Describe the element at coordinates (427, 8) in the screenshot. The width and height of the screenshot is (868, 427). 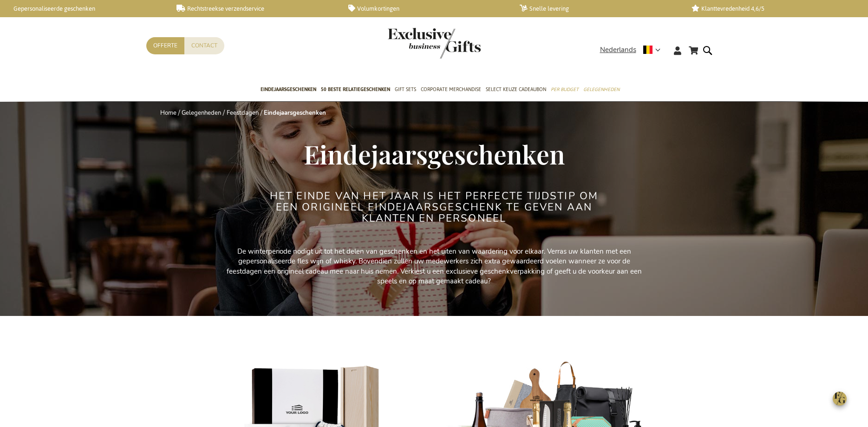
I see `a: Volumkortingen` at that location.